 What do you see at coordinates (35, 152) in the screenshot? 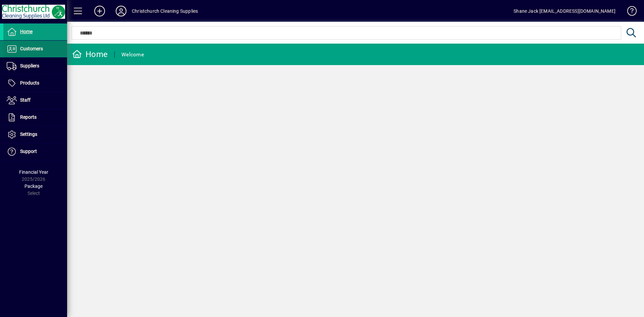
I see `a: Support` at bounding box center [35, 152].